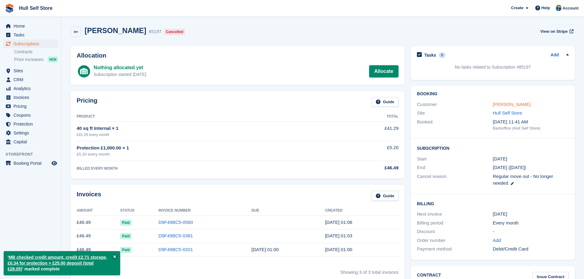 The width and height of the screenshot is (584, 279). What do you see at coordinates (203, 169) in the screenshot?
I see `div: BILLED EVERY MONTH` at bounding box center [203, 169].